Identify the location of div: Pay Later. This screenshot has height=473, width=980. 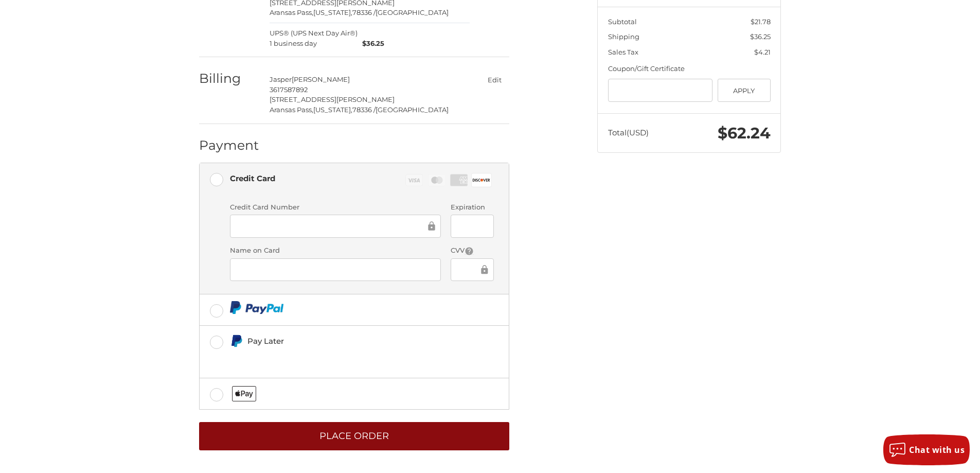
(343, 340).